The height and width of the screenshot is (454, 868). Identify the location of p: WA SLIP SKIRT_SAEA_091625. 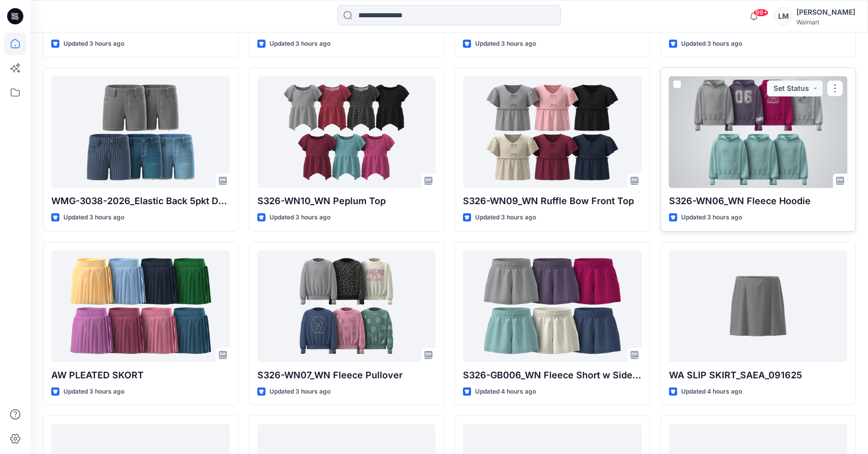
(758, 375).